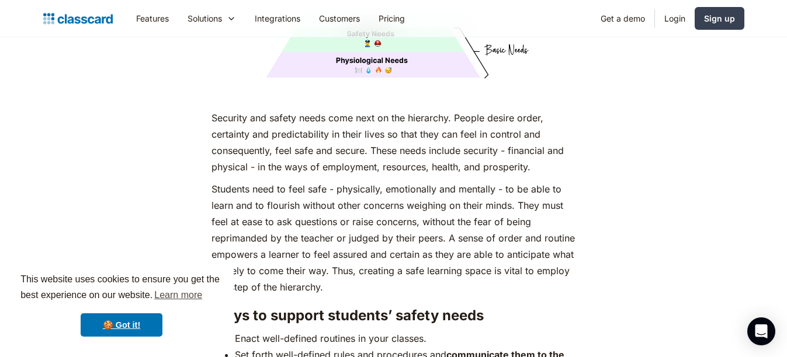 The height and width of the screenshot is (357, 787). I want to click on a: Sign up, so click(719, 18).